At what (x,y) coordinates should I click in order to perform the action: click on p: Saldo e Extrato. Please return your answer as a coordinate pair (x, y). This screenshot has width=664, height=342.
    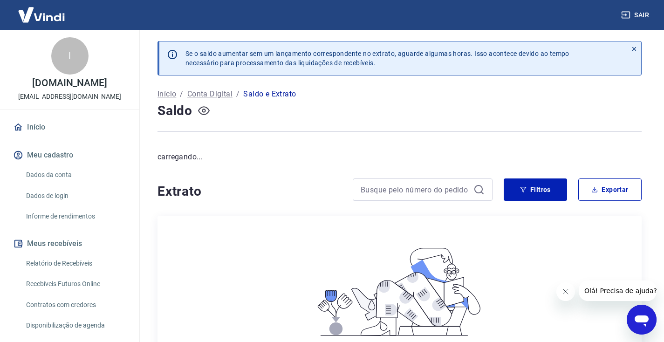
    Looking at the image, I should click on (270, 94).